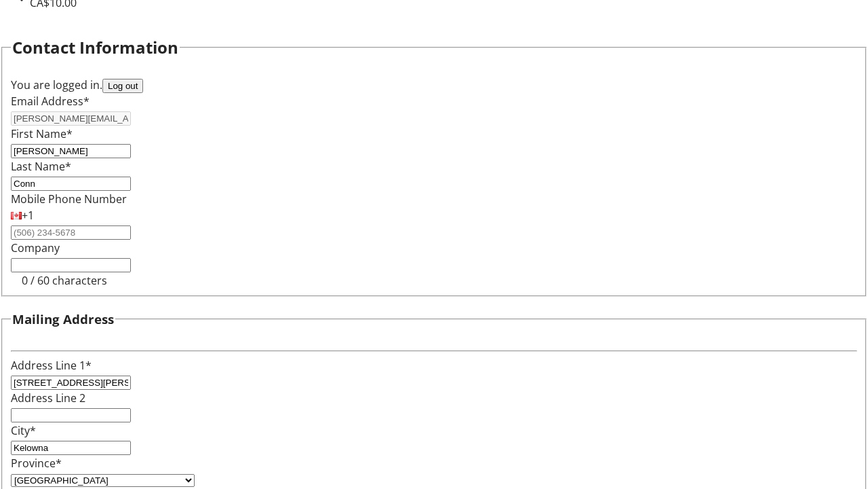  Describe the element at coordinates (36, 247) in the screenshot. I see `label: Company` at that location.